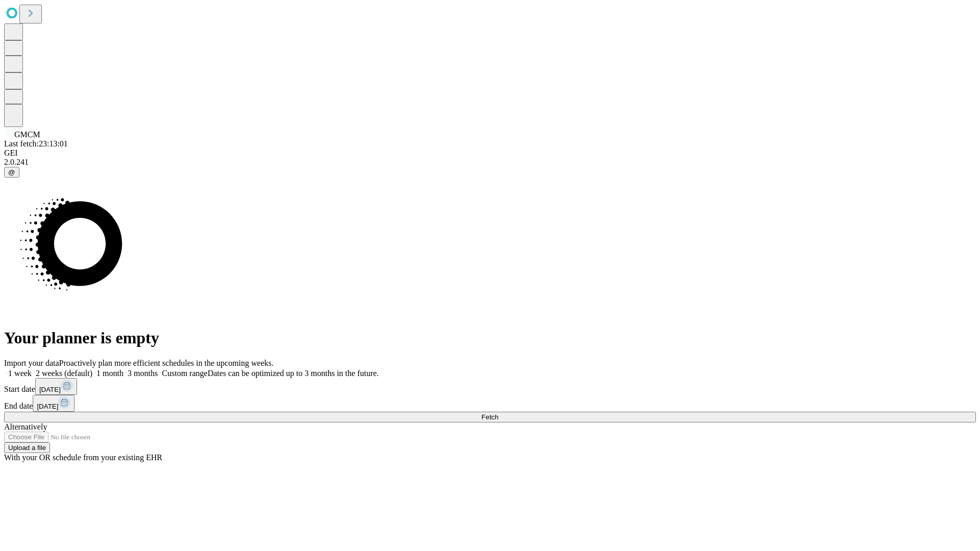  Describe the element at coordinates (143, 373) in the screenshot. I see `span: 3 months` at that location.